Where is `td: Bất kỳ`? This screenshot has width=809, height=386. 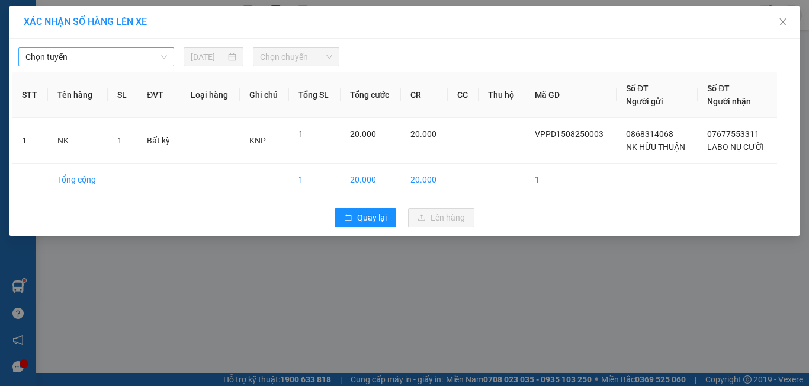
td: Bất kỳ is located at coordinates (159, 140).